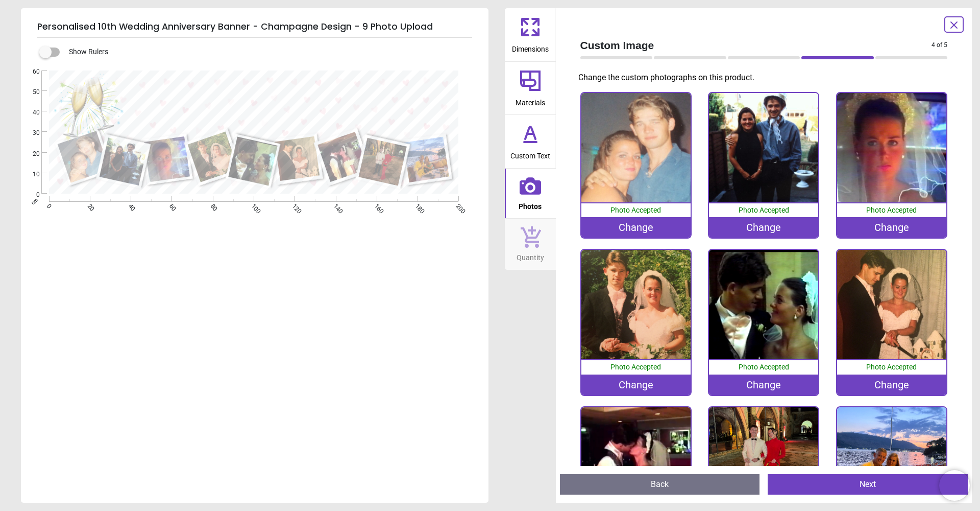 Image resolution: width=980 pixels, height=511 pixels. I want to click on span: Photos, so click(529, 205).